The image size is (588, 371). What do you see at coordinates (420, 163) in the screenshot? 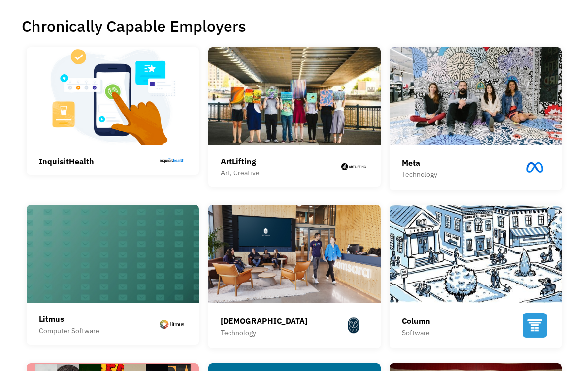
I see `div: Meta` at bounding box center [420, 163].